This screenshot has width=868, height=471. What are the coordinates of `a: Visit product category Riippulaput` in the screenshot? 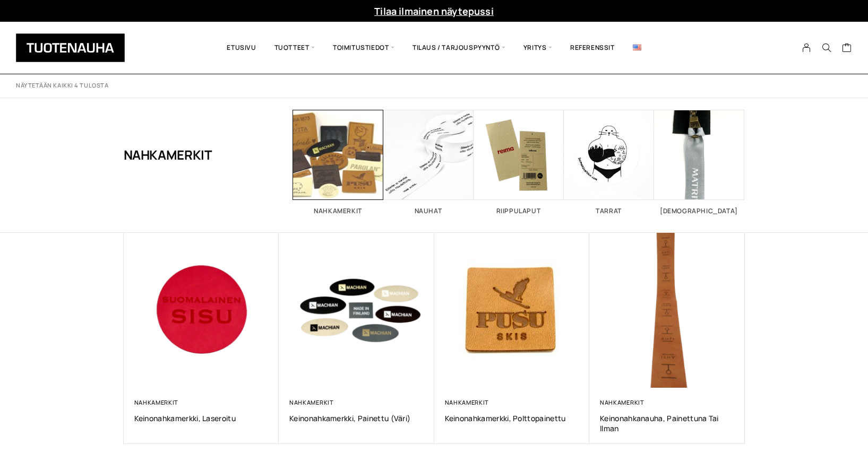 It's located at (519, 162).